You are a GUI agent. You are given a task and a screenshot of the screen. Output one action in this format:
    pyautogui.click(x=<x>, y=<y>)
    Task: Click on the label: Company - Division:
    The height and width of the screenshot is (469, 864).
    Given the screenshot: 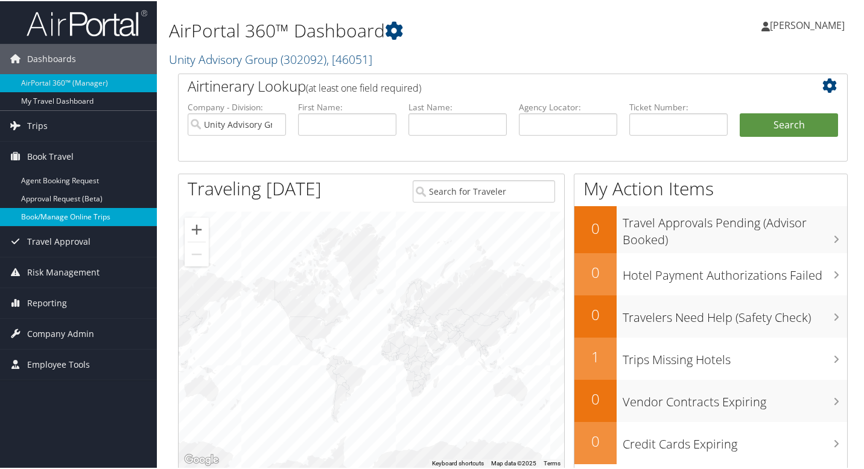 What is the action you would take?
    pyautogui.click(x=237, y=106)
    